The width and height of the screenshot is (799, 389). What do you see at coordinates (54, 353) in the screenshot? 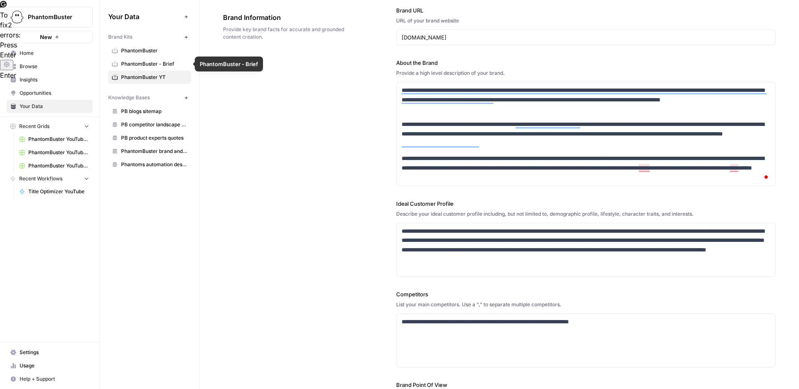
I see `span: Settings` at bounding box center [54, 353].